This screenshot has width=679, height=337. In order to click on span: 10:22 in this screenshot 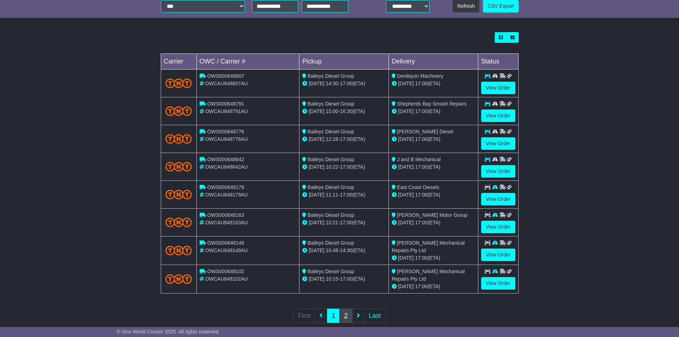, I will do `click(332, 167)`.